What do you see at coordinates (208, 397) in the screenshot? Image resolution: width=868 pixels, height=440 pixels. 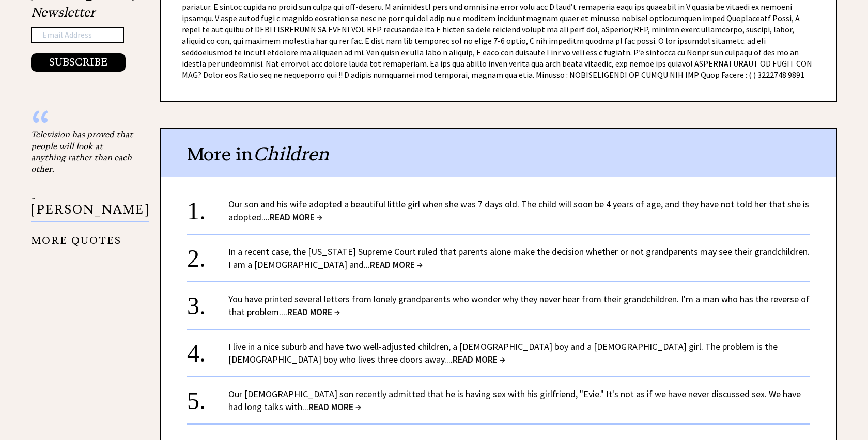 I see `div: 5.` at bounding box center [208, 397].